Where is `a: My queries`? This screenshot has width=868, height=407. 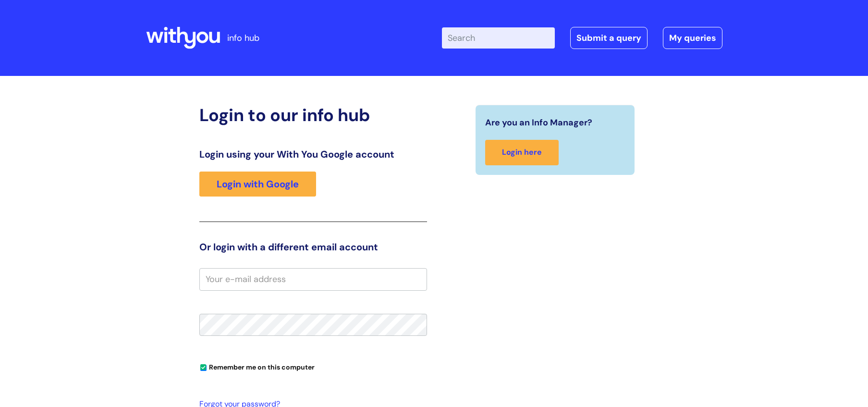 a: My queries is located at coordinates (693, 38).